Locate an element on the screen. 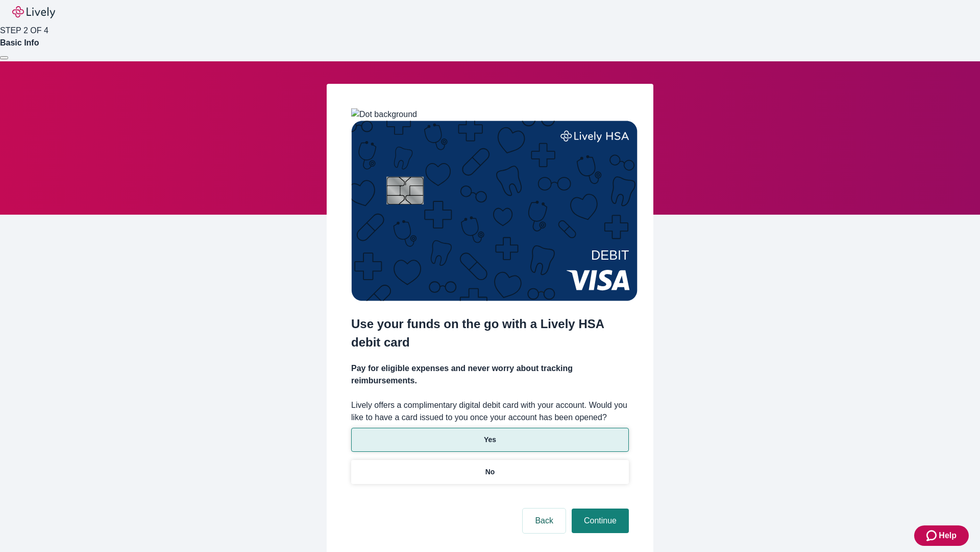 This screenshot has height=552, width=980. h4: Pay for eligible expenses and never worry about tracking reimbursements. is located at coordinates (490, 375).